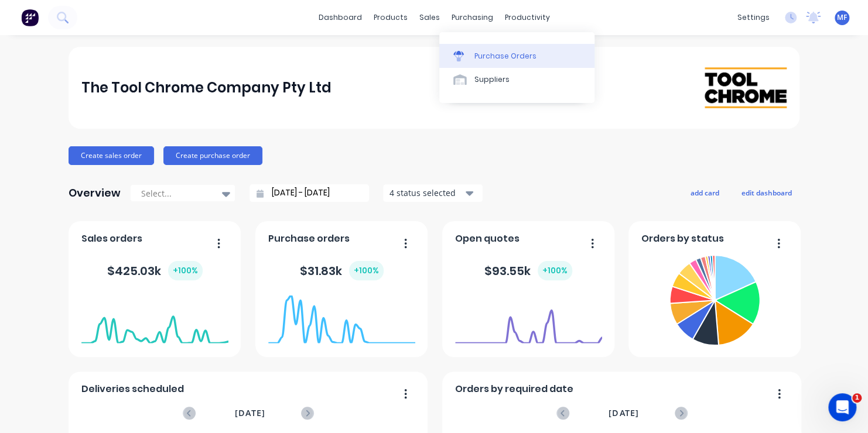  I want to click on div: $ 31.83k, so click(341, 270).